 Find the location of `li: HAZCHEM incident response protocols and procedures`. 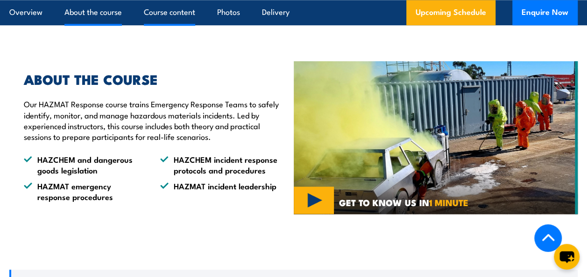

li: HAZCHEM incident response protocols and procedures is located at coordinates (220, 165).